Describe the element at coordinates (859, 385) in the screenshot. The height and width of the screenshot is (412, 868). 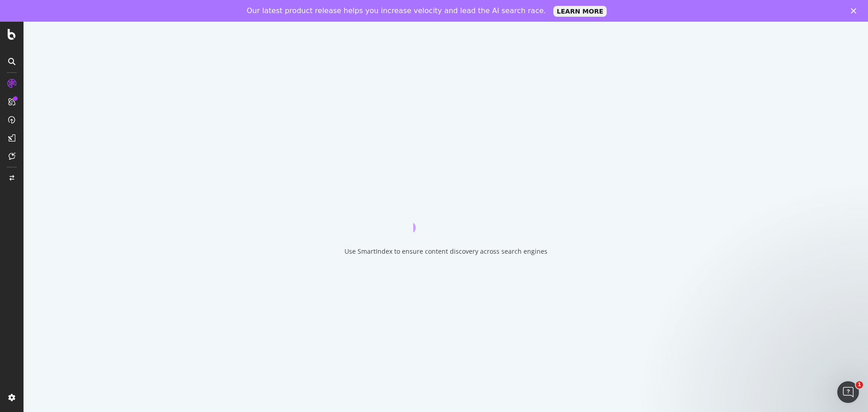
I see `span: 1` at that location.